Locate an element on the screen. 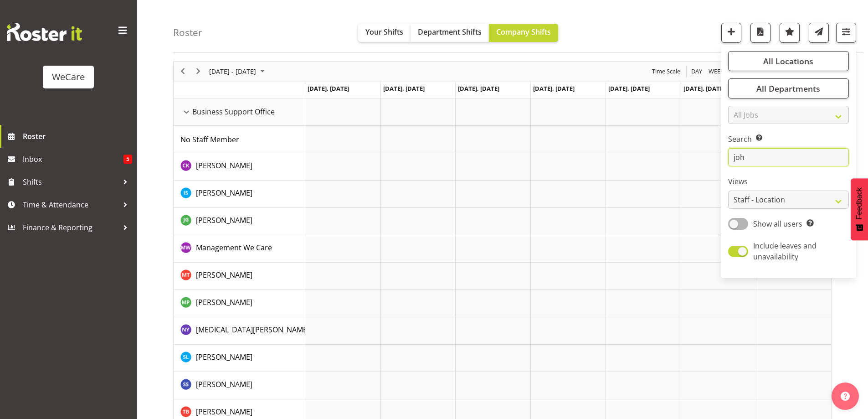 The height and width of the screenshot is (419, 868). span: Shifts is located at coordinates (71, 182).